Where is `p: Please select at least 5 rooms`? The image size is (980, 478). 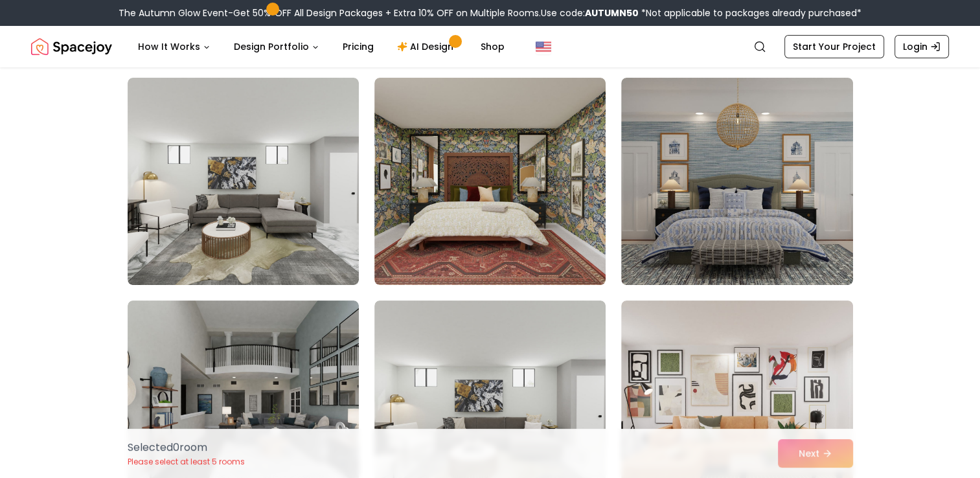 p: Please select at least 5 rooms is located at coordinates (186, 462).